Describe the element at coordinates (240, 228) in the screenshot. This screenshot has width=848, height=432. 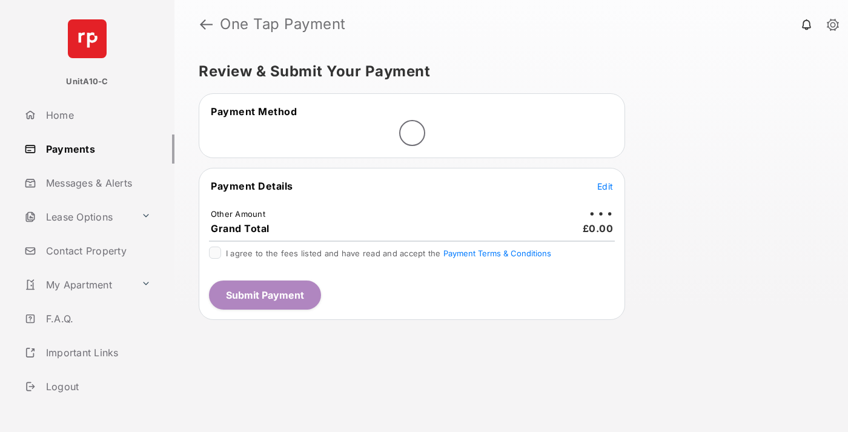
I see `span: Grand Total` at that location.